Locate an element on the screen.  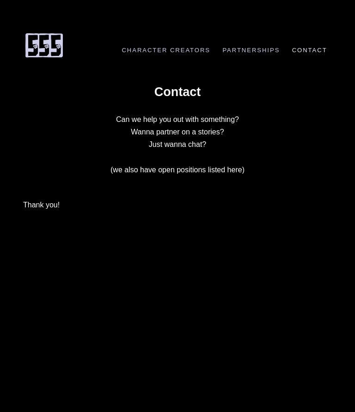
div: Thank you! is located at coordinates (178, 205).